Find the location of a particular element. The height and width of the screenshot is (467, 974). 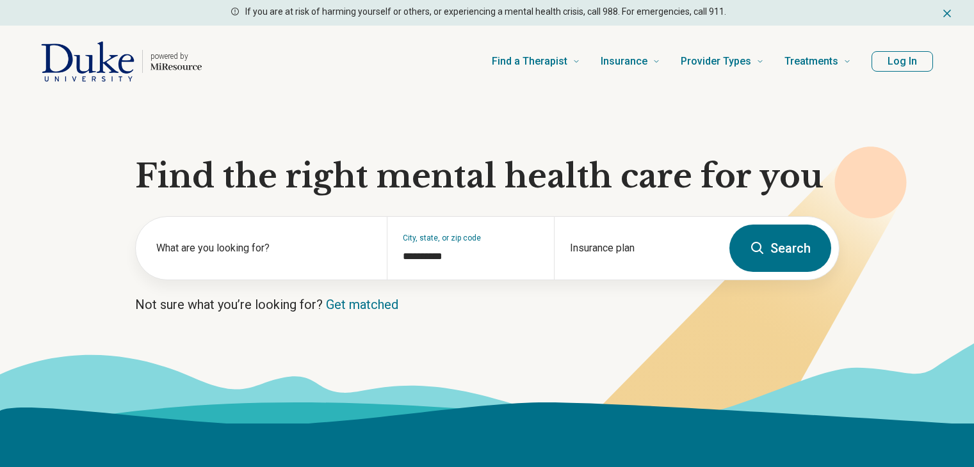

a: Insurance is located at coordinates (630, 61).